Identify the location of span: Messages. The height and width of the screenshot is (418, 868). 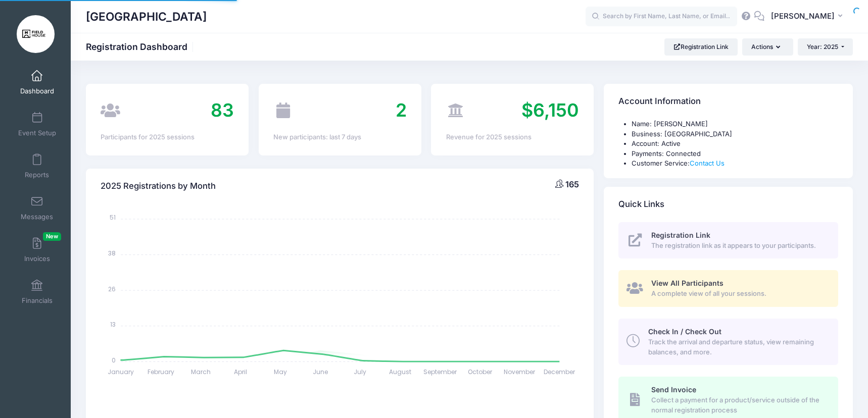
(37, 217).